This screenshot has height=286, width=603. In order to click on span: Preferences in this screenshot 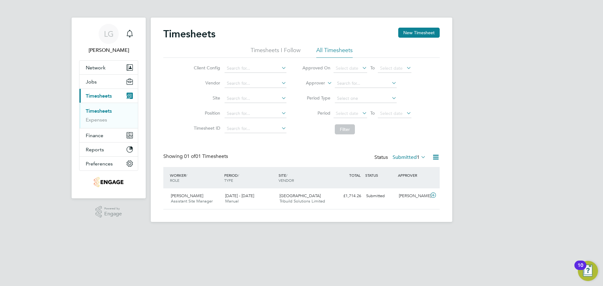, I will do `click(99, 164)`.